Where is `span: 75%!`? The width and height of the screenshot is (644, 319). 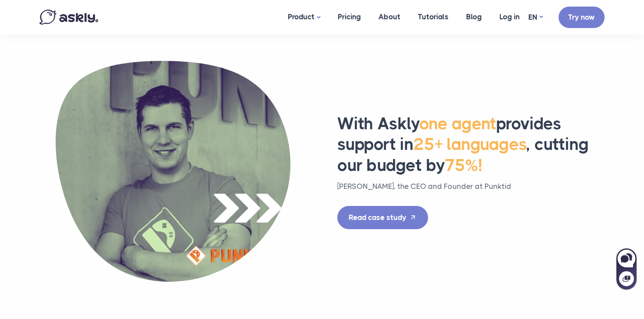 span: 75%! is located at coordinates (463, 165).